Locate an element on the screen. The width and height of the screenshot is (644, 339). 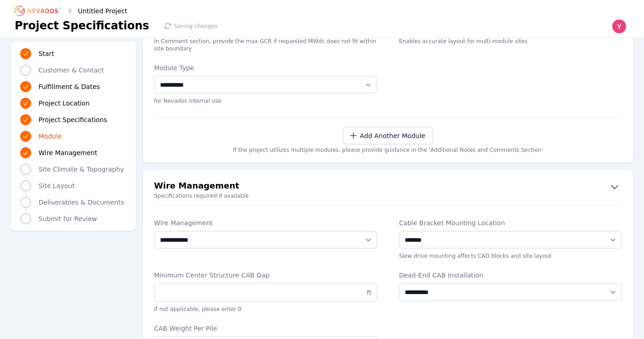
span: Module is located at coordinates (50, 136).